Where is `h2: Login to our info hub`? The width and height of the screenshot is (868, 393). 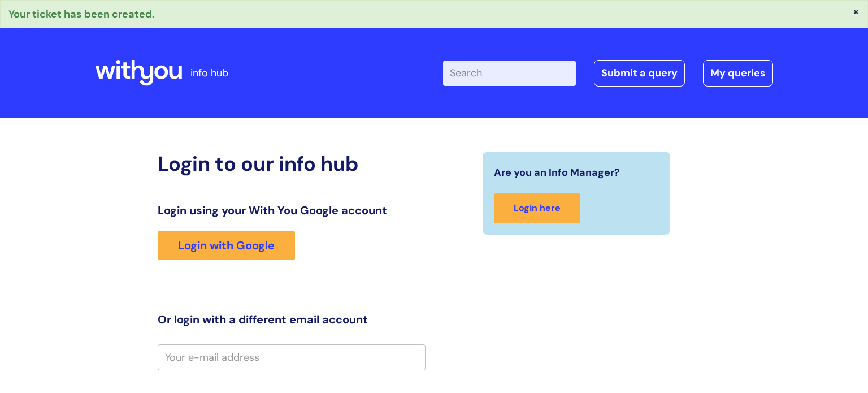 h2: Login to our info hub is located at coordinates (291, 163).